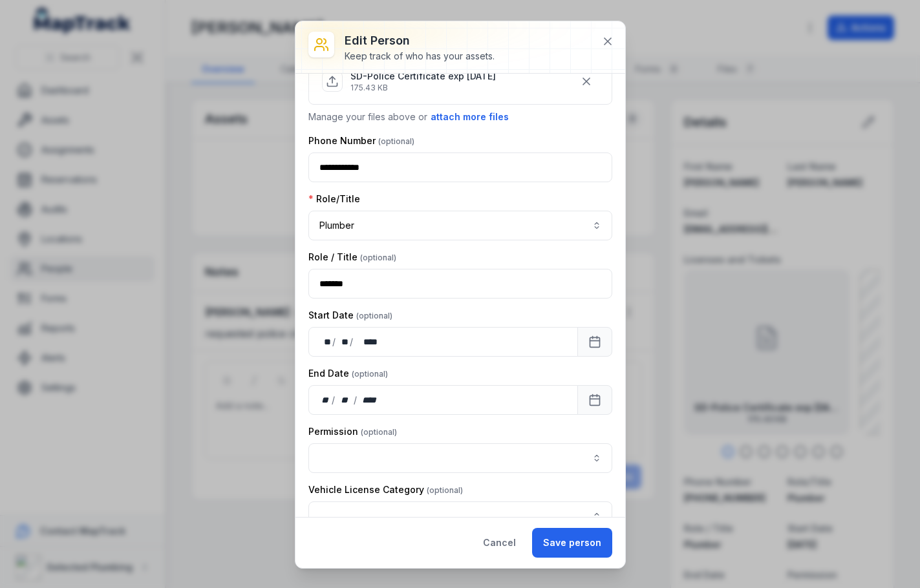 The image size is (920, 588). What do you see at coordinates (361, 141) in the screenshot?
I see `label: Phone Number` at bounding box center [361, 141].